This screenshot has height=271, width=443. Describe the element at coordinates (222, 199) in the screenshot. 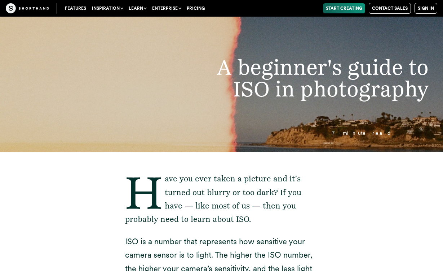

I see `p: Have you ever taken a picture and it's turned out blurry or too dark? If you have — like most of ...` at that location.